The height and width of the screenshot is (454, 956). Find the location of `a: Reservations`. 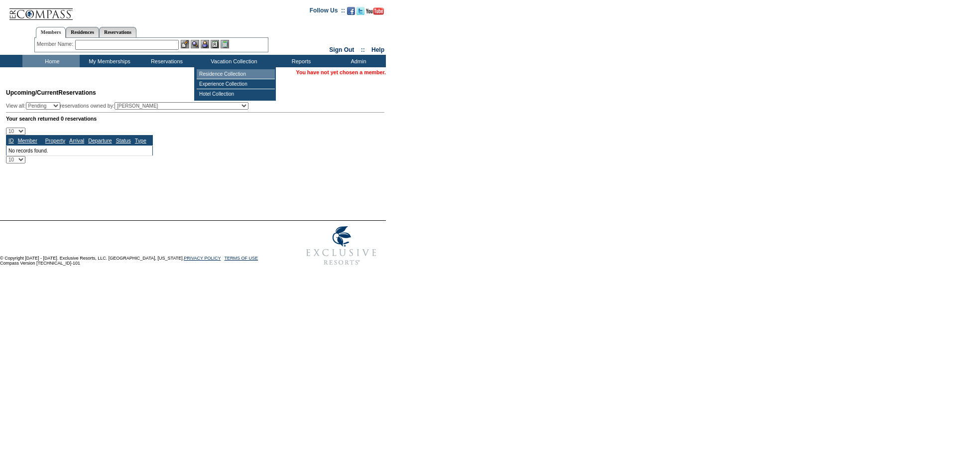

a: Reservations is located at coordinates (118, 32).